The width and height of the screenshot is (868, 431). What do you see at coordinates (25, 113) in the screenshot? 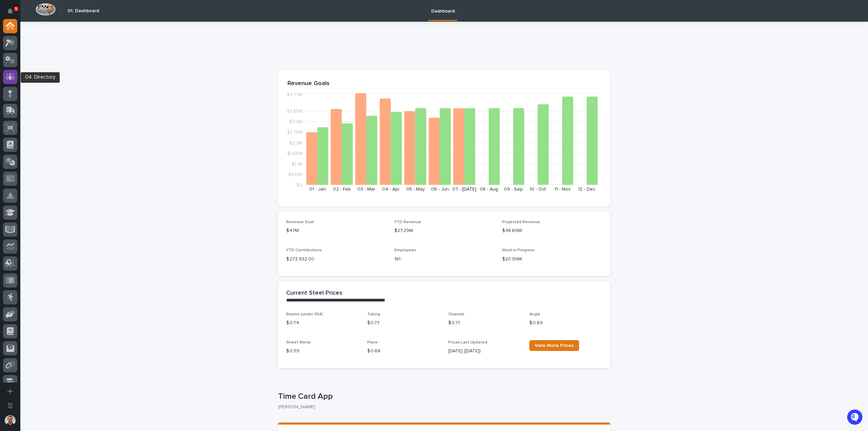
I see `span: Help Docs` at bounding box center [25, 113].